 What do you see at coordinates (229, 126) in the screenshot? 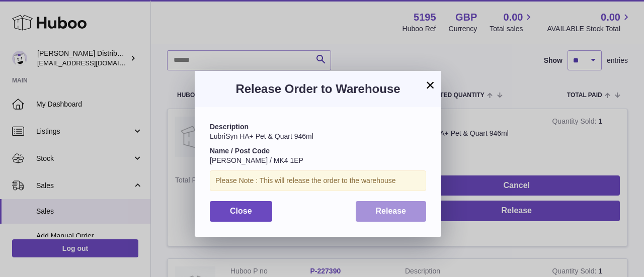
I see `strong: Description` at bounding box center [229, 126].